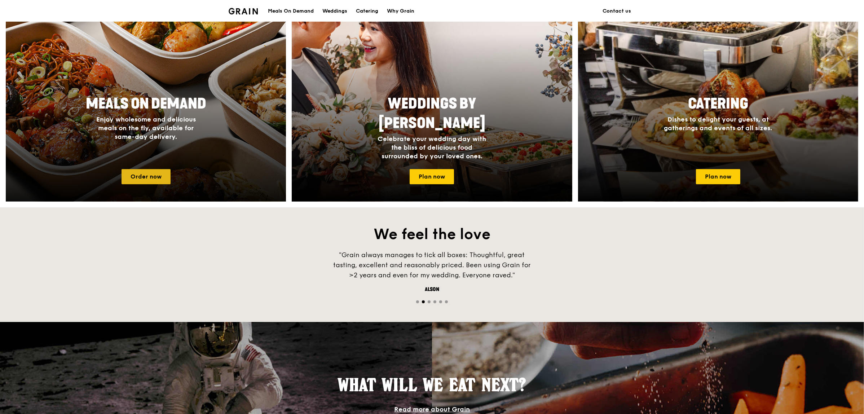  I want to click on a: Why Grain, so click(401, 11).